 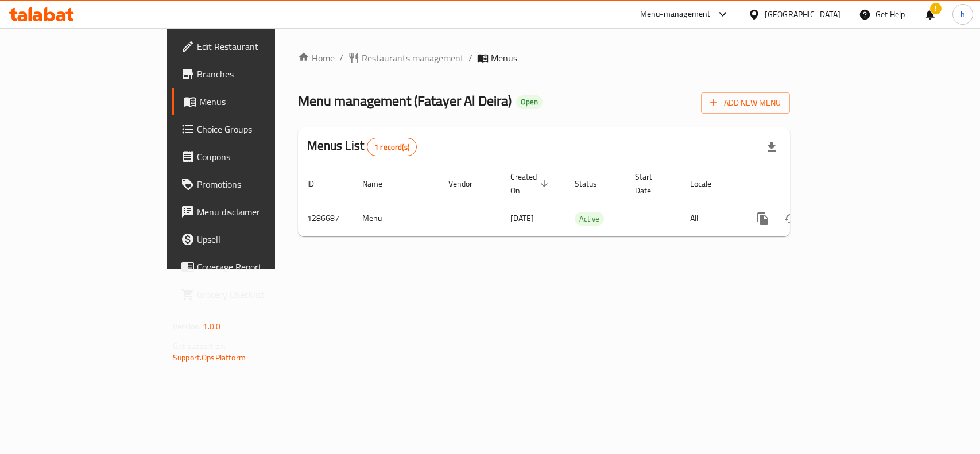 I want to click on span: h, so click(x=963, y=14).